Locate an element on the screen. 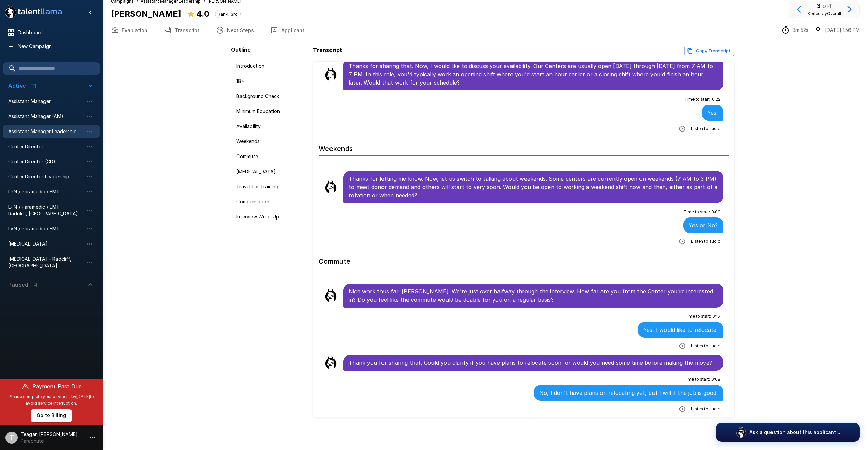  div: The time between starting and completing the interview is located at coordinates (795, 30).